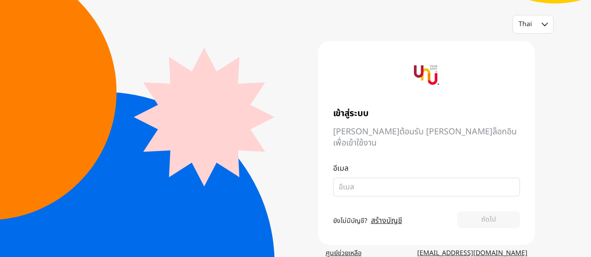 This screenshot has height=257, width=591. I want to click on a: สร้างบัญชี, so click(386, 221).